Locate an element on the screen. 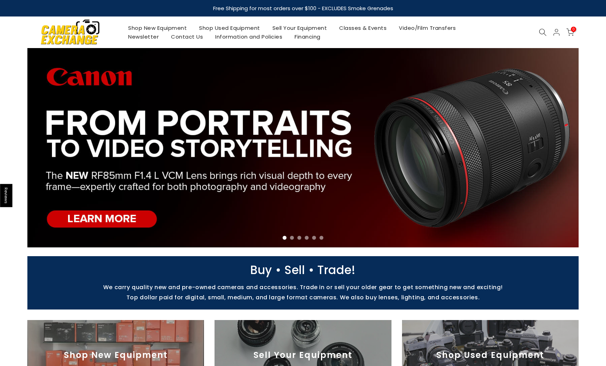 This screenshot has height=366, width=606. a: Financing is located at coordinates (308, 37).